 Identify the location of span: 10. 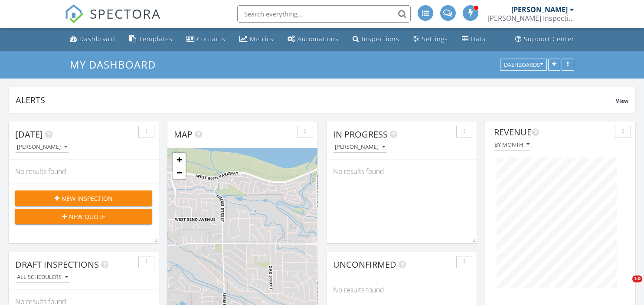
(637, 278).